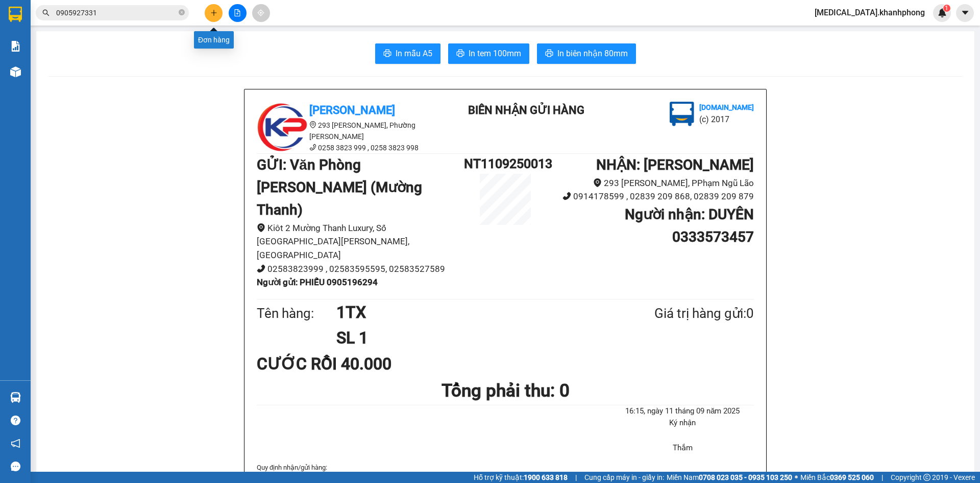 This screenshot has height=483, width=980. I want to click on span: caret-down, so click(966, 13).